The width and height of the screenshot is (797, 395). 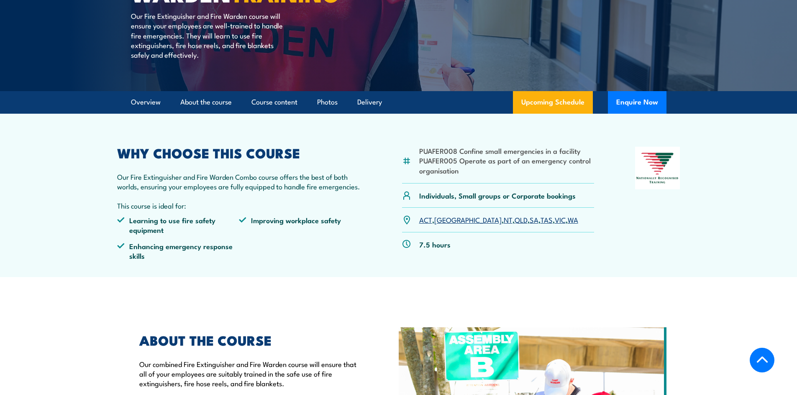 What do you see at coordinates (146, 102) in the screenshot?
I see `a: Overview` at bounding box center [146, 102].